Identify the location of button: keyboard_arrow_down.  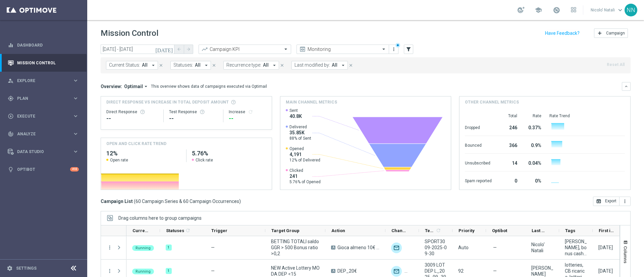
(626, 86).